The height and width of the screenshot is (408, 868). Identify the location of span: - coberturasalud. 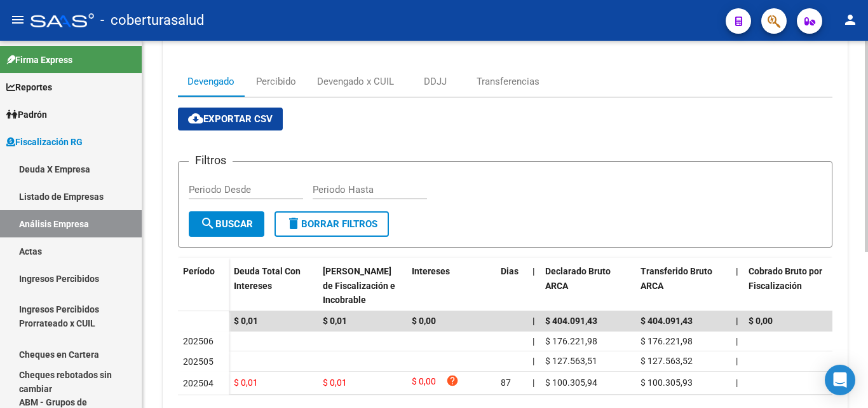
(152, 21).